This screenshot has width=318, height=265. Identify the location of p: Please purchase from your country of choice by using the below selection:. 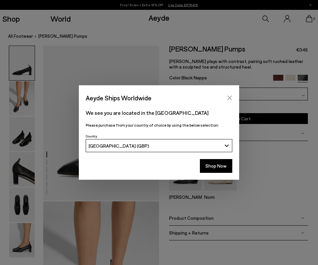
(159, 125).